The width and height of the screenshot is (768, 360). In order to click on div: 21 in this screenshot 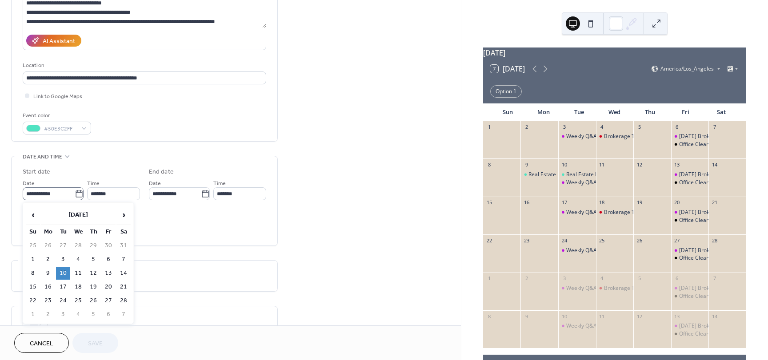, I will do `click(714, 203)`.